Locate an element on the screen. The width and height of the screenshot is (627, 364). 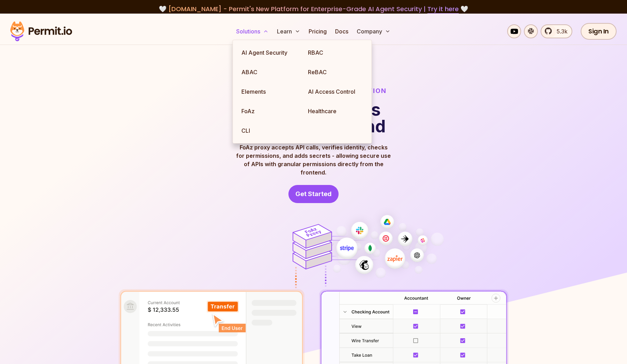
a: ABAC is located at coordinates (269, 72).